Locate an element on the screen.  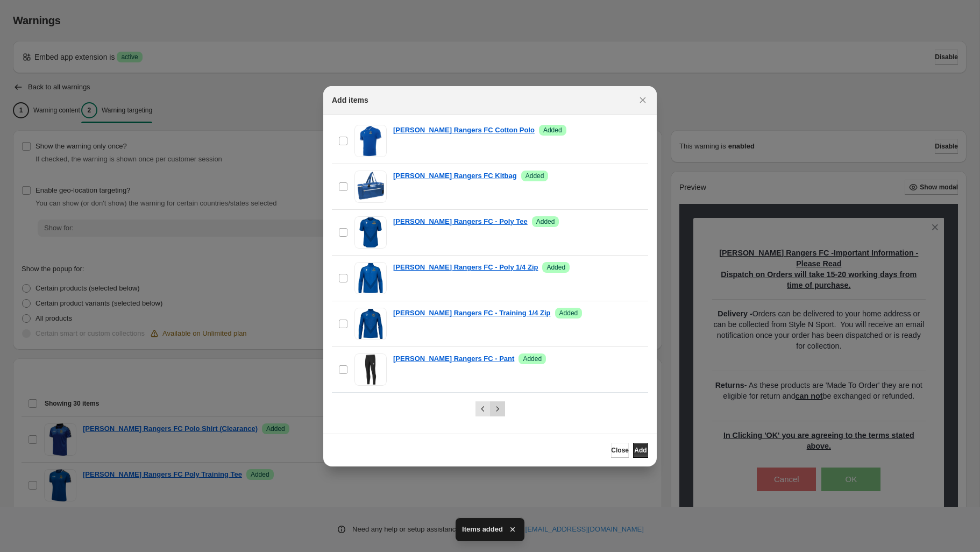
img: Clough Rangers FC Cotton Polo is located at coordinates (371, 141).